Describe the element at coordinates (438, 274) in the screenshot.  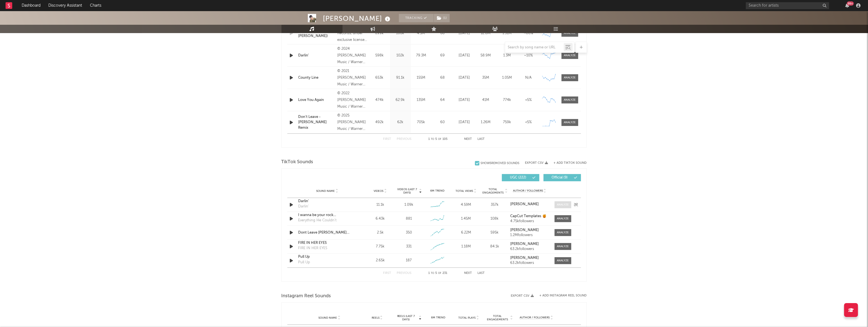
I see `div: 1 5 231` at that location.